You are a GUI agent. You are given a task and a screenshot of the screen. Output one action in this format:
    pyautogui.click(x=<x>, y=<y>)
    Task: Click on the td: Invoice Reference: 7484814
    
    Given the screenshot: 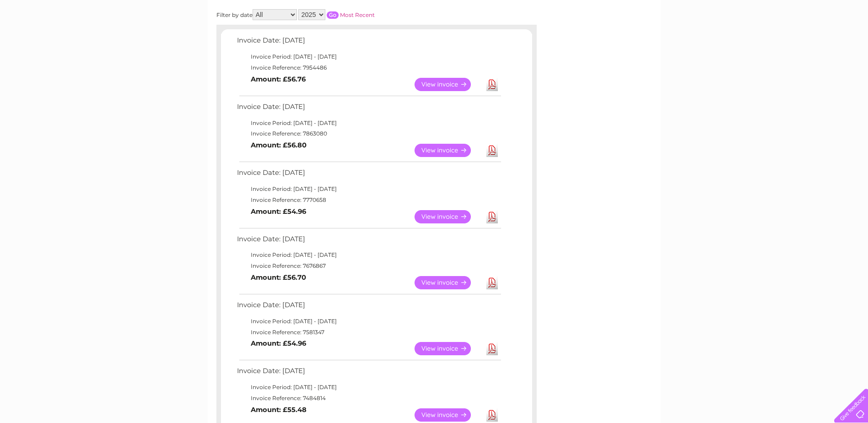 What is the action you would take?
    pyautogui.click(x=368, y=398)
    